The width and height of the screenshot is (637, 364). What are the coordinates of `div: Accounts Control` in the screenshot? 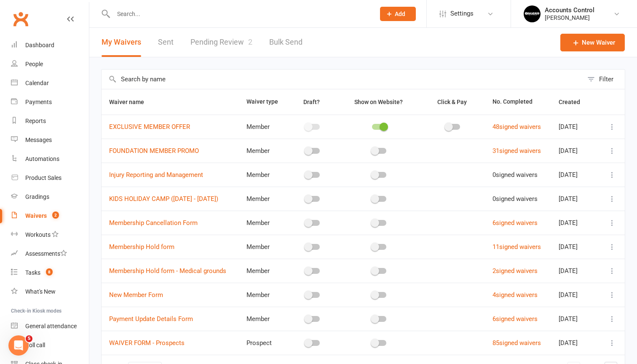 It's located at (569, 10).